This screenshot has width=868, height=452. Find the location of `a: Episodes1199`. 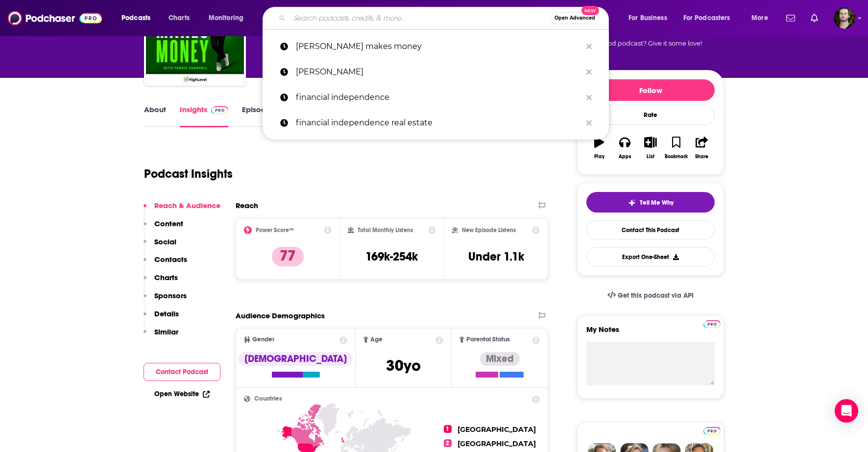

a: Episodes1199 is located at coordinates (266, 116).